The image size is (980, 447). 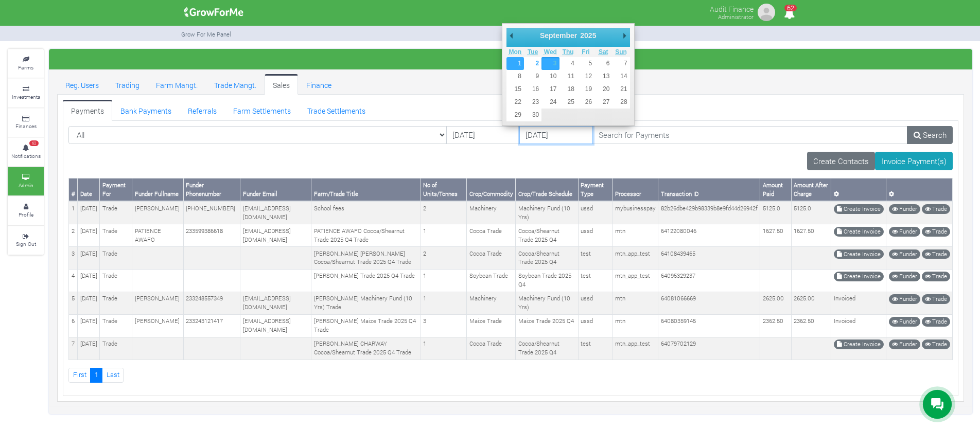 I want to click on td: 64122080046, so click(x=709, y=236).